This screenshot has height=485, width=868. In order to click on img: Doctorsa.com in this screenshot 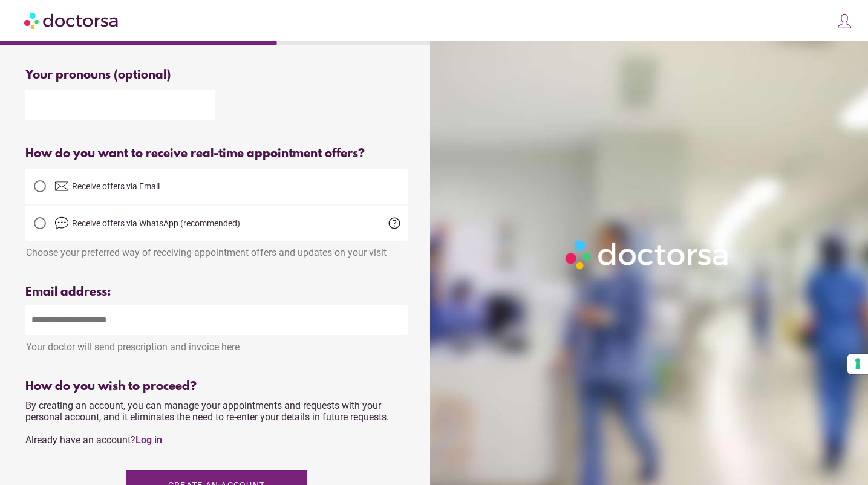, I will do `click(72, 20)`.